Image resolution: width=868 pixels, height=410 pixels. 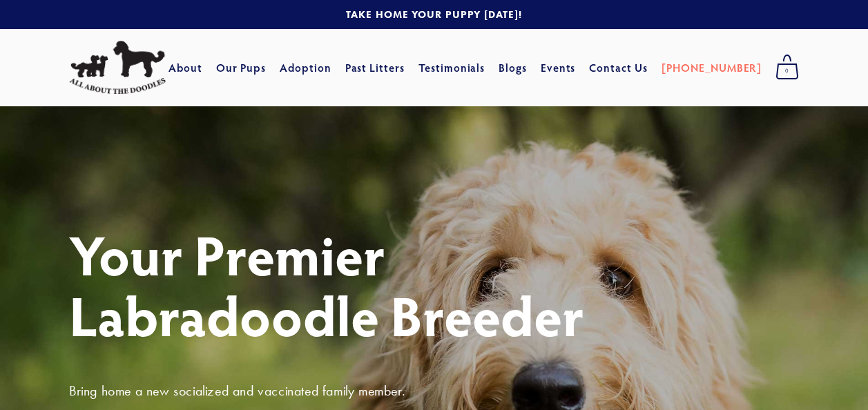 I want to click on img: All About The Doodles, so click(x=118, y=68).